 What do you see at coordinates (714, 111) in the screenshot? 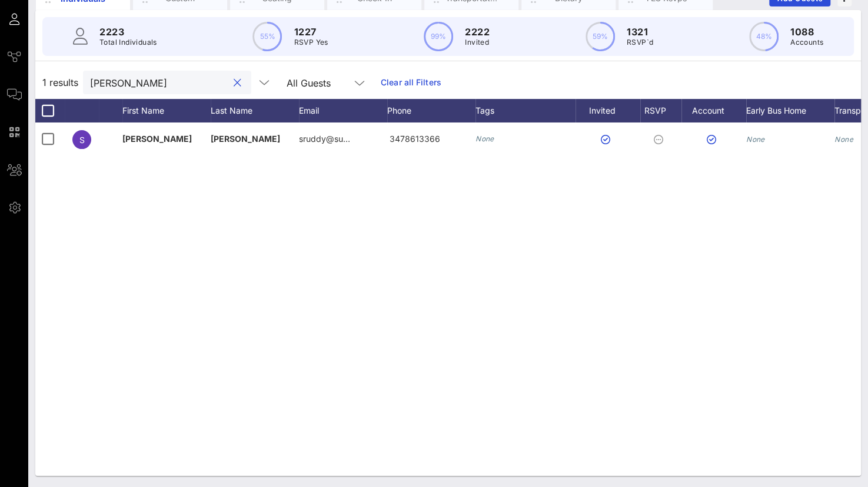
I see `div: Account` at bounding box center [714, 111].